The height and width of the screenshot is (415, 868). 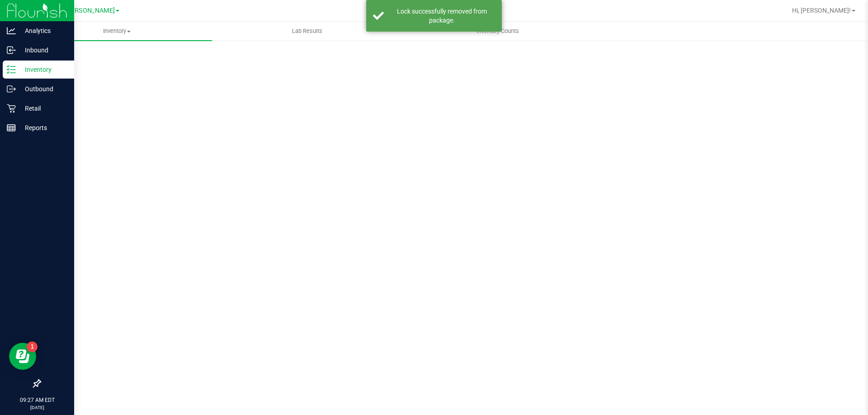 I want to click on inline-svg: Analytics, so click(x=11, y=31).